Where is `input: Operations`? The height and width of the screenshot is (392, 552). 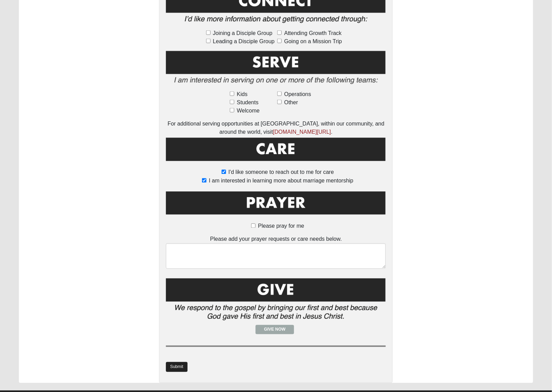
input: Operations is located at coordinates (279, 94).